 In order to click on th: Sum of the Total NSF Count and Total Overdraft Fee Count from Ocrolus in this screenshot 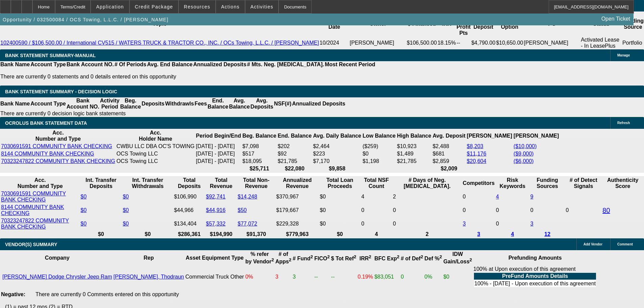, I will do `click(376, 183)`.